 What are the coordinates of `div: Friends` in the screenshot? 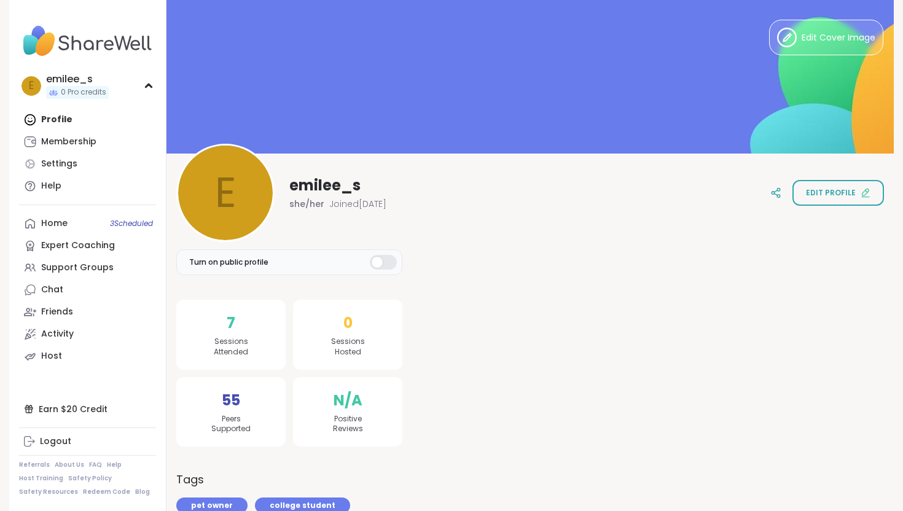 It's located at (57, 312).